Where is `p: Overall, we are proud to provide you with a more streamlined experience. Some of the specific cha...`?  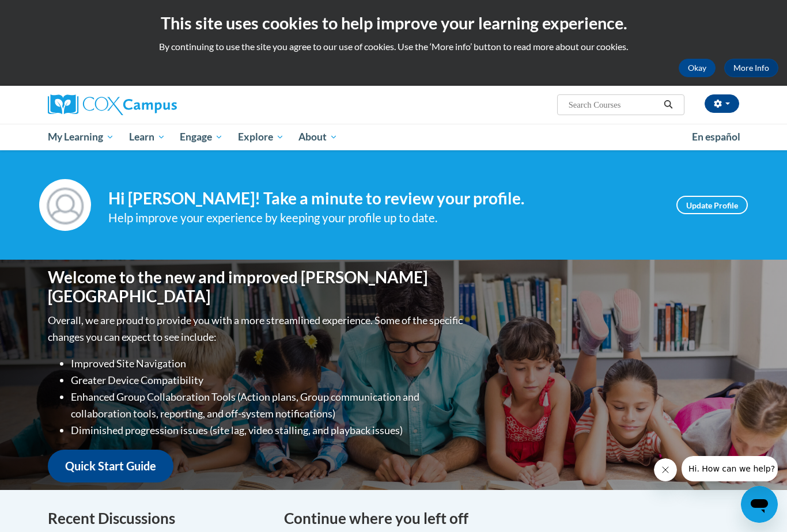 p: Overall, we are proud to provide you with a more streamlined experience. Some of the specific cha... is located at coordinates (256, 329).